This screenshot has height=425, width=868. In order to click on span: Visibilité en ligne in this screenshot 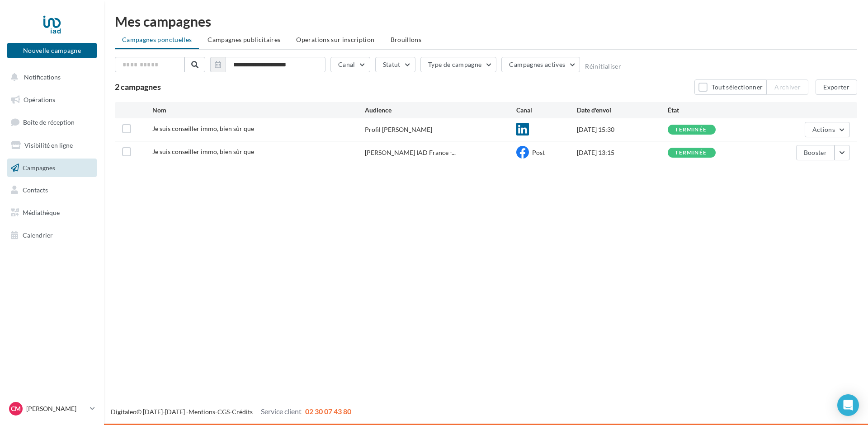, I will do `click(48, 145)`.